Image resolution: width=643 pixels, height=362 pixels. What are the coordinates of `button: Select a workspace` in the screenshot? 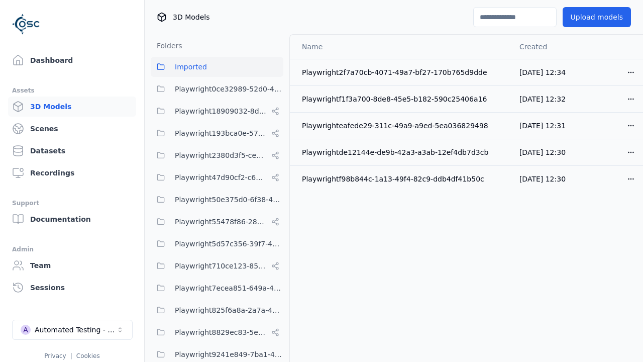 It's located at (72, 329).